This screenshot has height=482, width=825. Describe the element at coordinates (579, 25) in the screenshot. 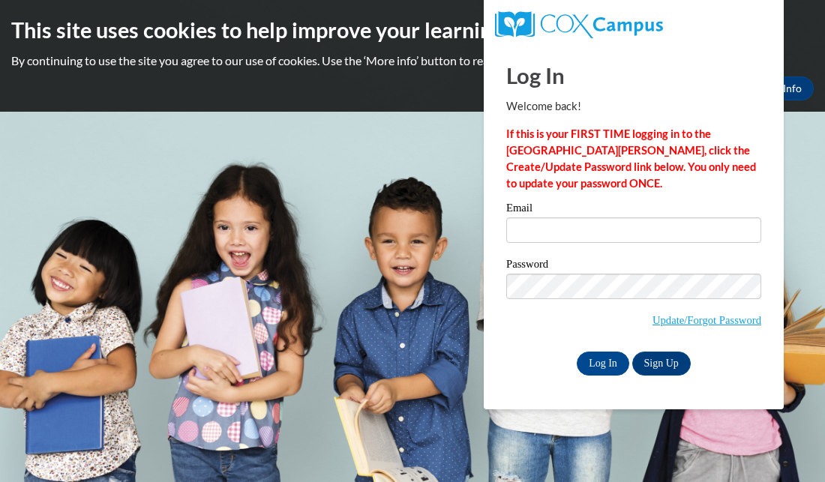

I see `img: COX Campus` at that location.